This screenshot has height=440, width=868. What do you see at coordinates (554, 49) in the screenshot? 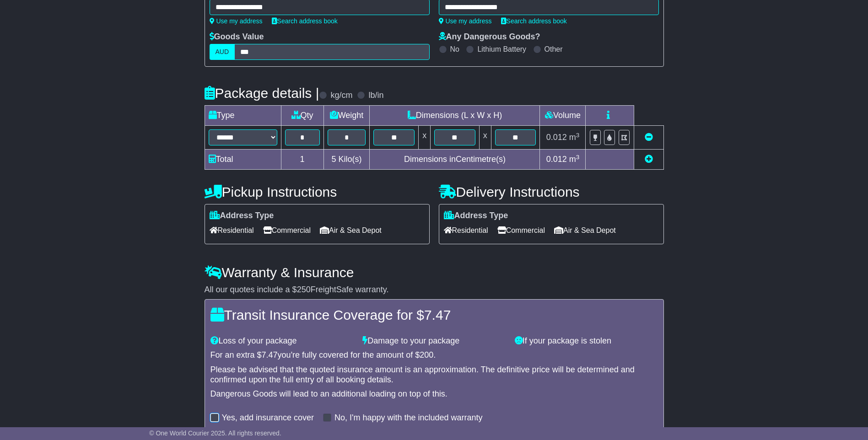
I see `label: Other` at bounding box center [554, 49].